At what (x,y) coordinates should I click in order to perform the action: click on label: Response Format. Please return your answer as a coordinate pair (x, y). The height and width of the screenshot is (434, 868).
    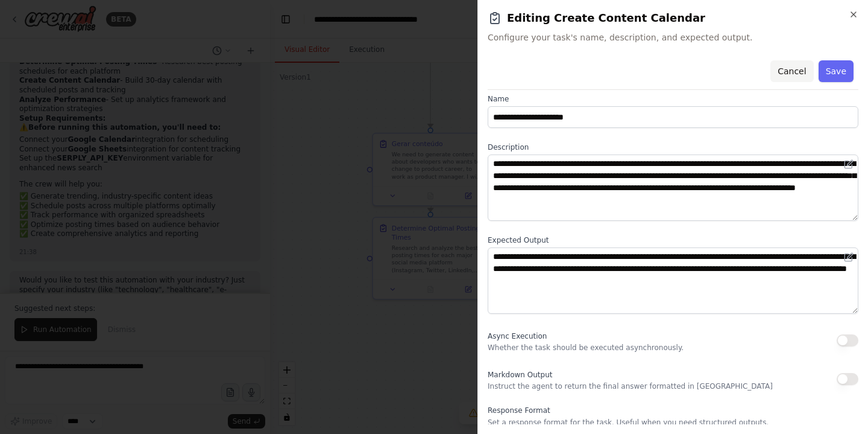
    Looking at the image, I should click on (673, 411).